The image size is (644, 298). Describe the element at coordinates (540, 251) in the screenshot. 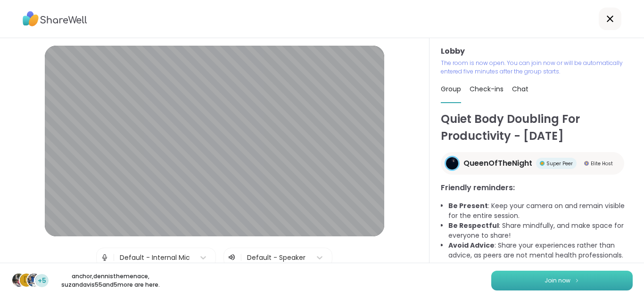

I see `li: : Share your experiences rather than advice, as peers are not mental health professionals.` at that location.